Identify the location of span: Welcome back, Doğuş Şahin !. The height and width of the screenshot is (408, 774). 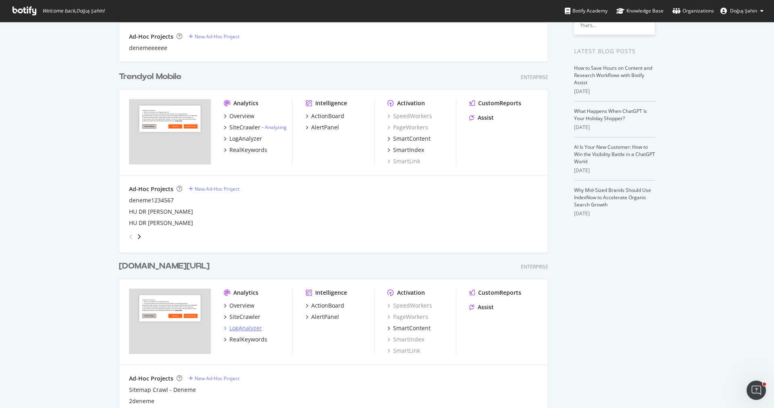
(73, 11).